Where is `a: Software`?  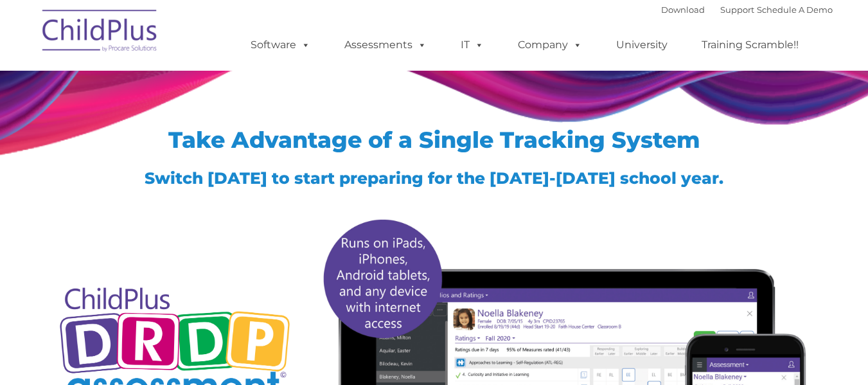 a: Software is located at coordinates (280, 45).